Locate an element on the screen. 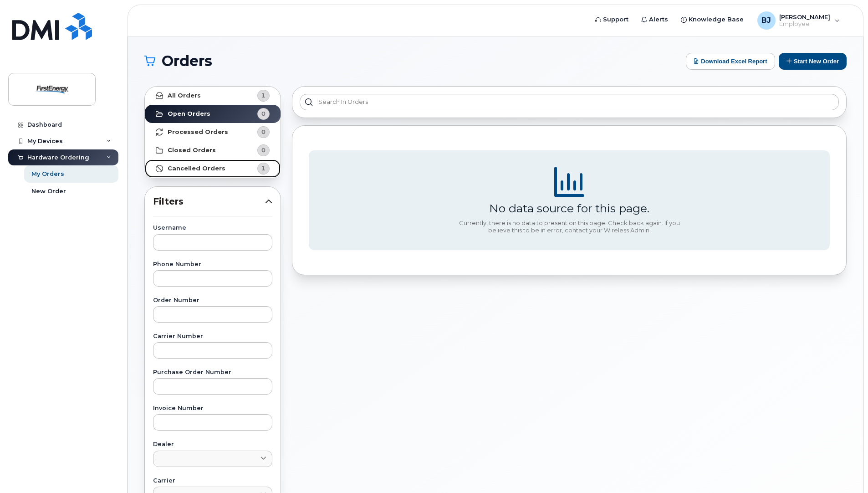 The height and width of the screenshot is (493, 868). a: All Orders1 is located at coordinates (213, 96).